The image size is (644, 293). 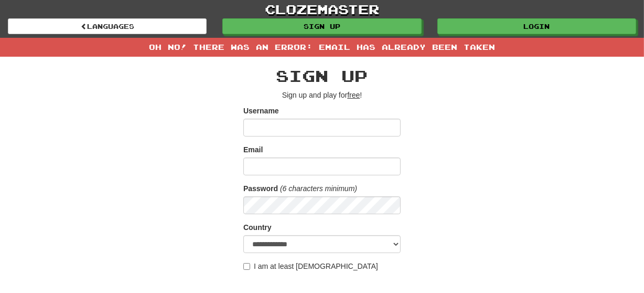 I want to click on label: Email, so click(x=253, y=150).